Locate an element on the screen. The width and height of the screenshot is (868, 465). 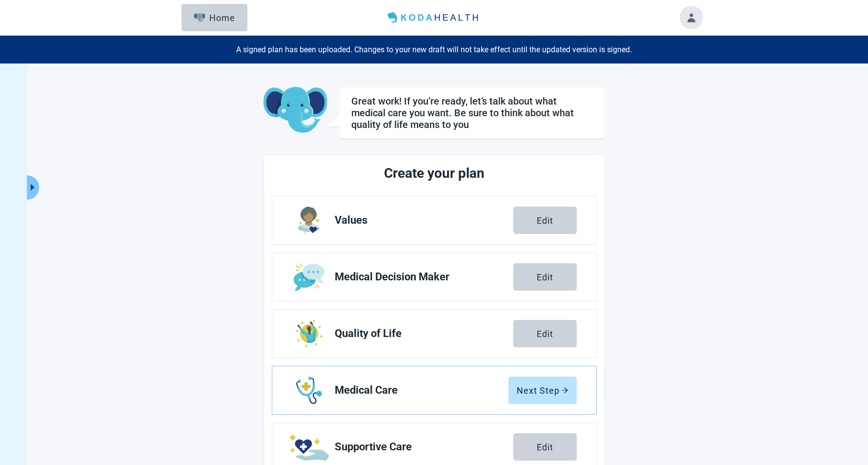
button: Toggle account menu is located at coordinates (691, 17).